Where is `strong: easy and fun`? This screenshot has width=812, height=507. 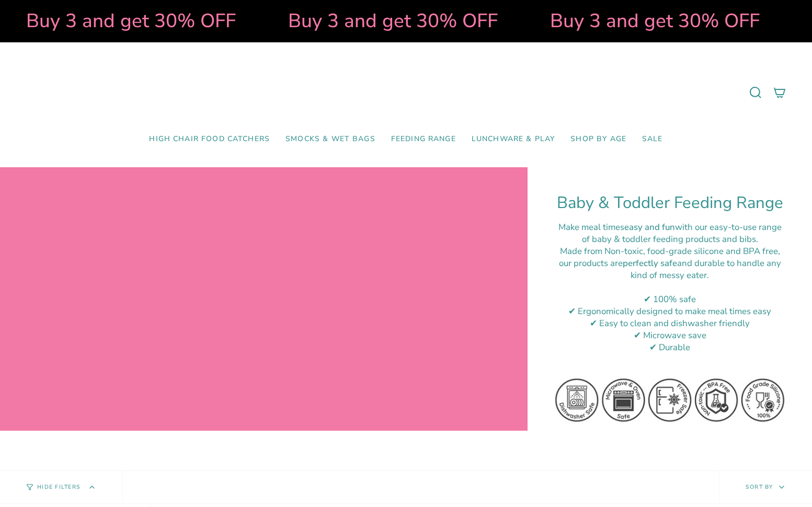 strong: easy and fun is located at coordinates (649, 227).